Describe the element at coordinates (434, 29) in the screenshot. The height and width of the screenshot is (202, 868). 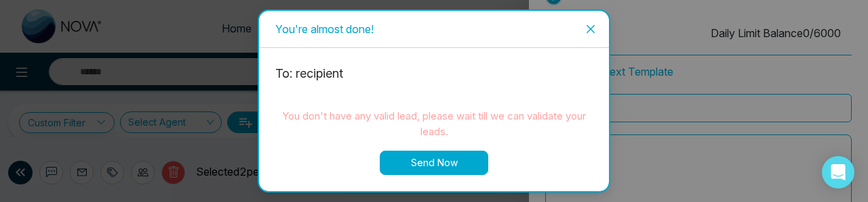
I see `div: You're almost done!` at that location.